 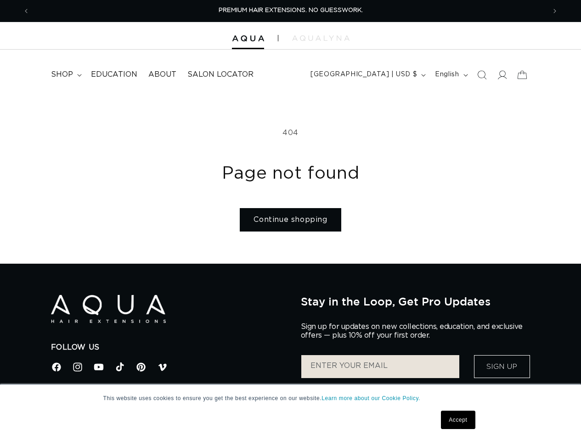 What do you see at coordinates (416, 331) in the screenshot?
I see `p: Sign up for updates on new collections, education, and exclusive offers — plus 10% off your first...` at bounding box center [416, 331].